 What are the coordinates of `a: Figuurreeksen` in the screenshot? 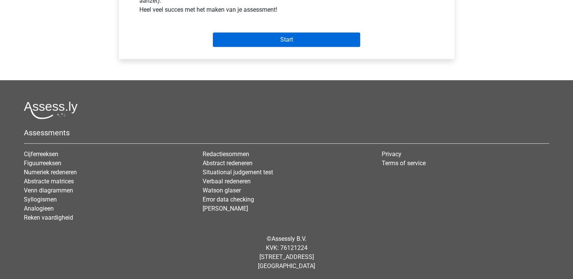 It's located at (42, 163).